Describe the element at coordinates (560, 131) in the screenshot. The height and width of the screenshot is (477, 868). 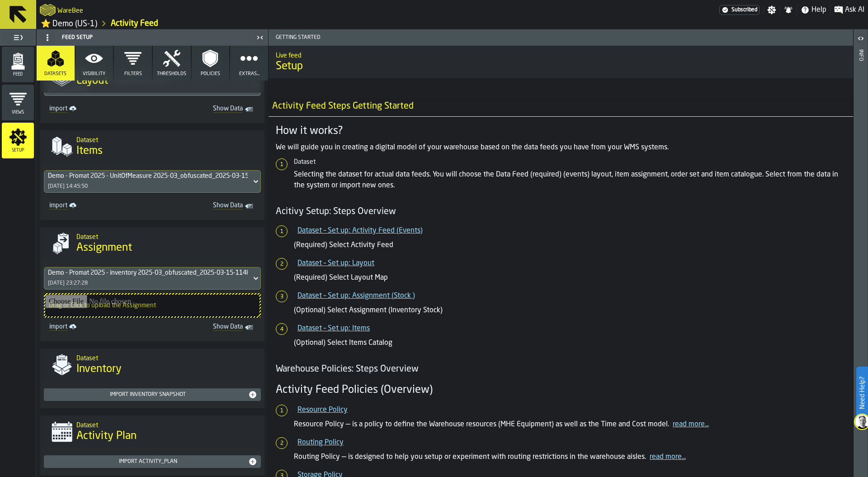
I see `h3: How it works?` at that location.